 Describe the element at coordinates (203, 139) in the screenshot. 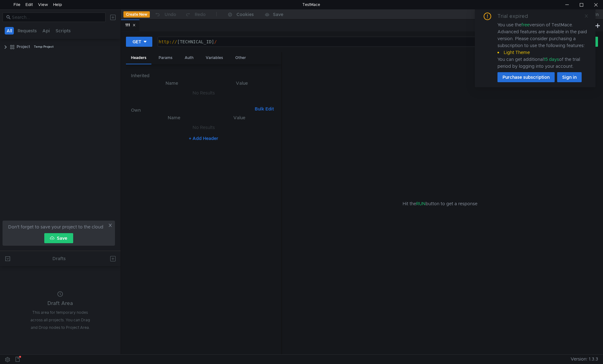

I see `button: + Add Header` at that location.